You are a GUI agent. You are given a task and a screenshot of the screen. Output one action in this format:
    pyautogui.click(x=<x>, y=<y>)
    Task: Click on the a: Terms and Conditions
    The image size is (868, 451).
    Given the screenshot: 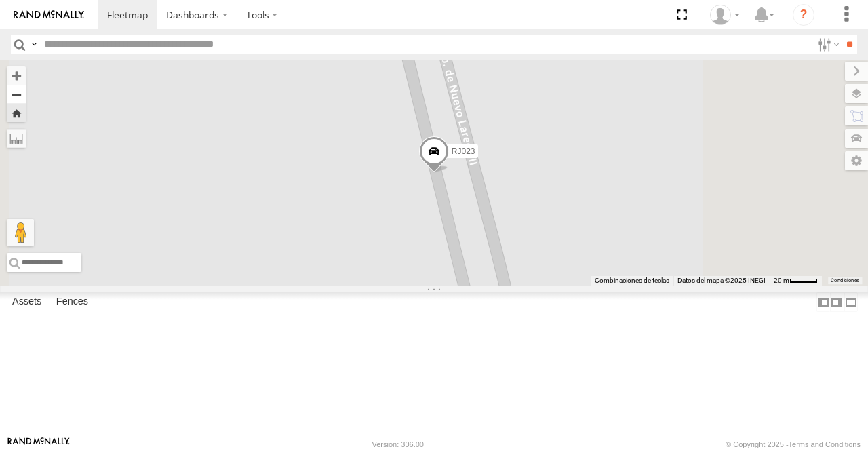 What is the action you would take?
    pyautogui.click(x=824, y=445)
    